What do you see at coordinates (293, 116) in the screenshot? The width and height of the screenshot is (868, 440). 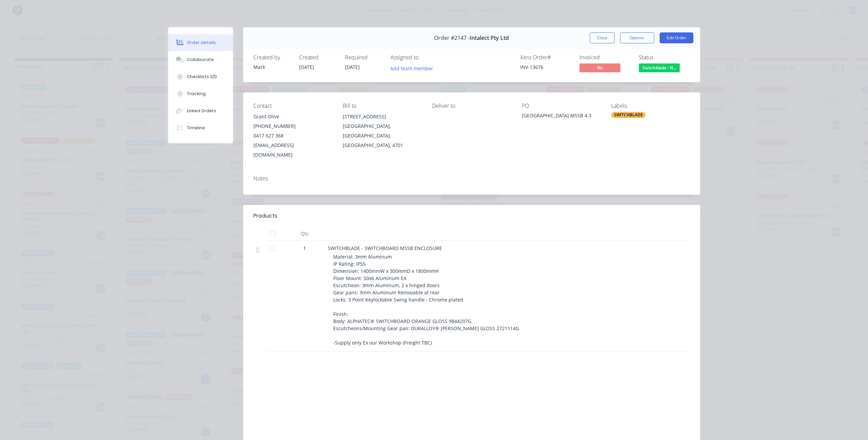 I see `div: Grant Olive` at bounding box center [293, 116].